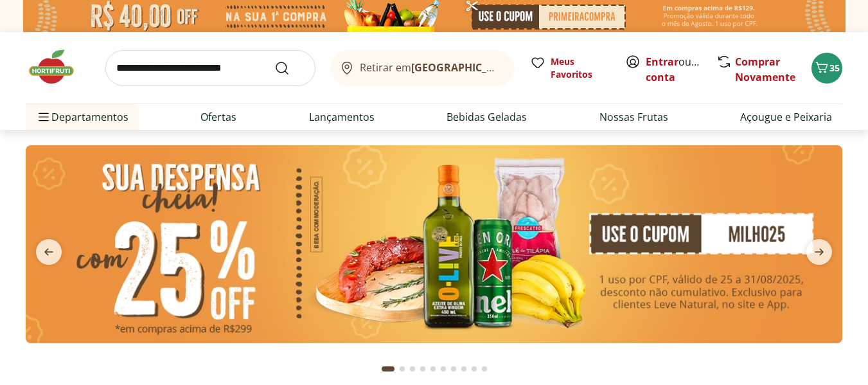 This screenshot has height=385, width=868. What do you see at coordinates (48, 252) in the screenshot?
I see `button: previous` at bounding box center [48, 252].